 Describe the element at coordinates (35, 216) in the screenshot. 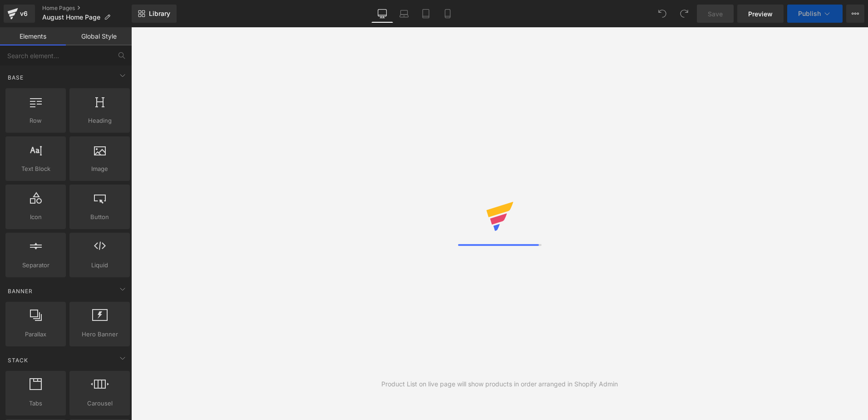

I see `span: Icon` at that location.